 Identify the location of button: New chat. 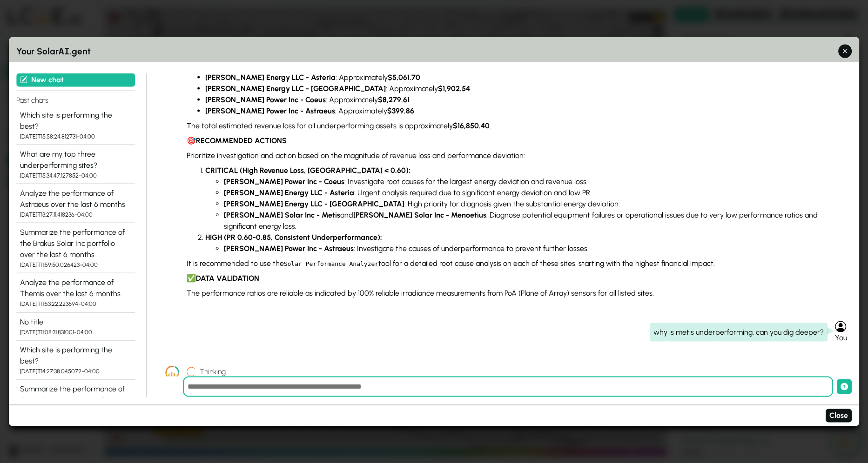
(75, 80).